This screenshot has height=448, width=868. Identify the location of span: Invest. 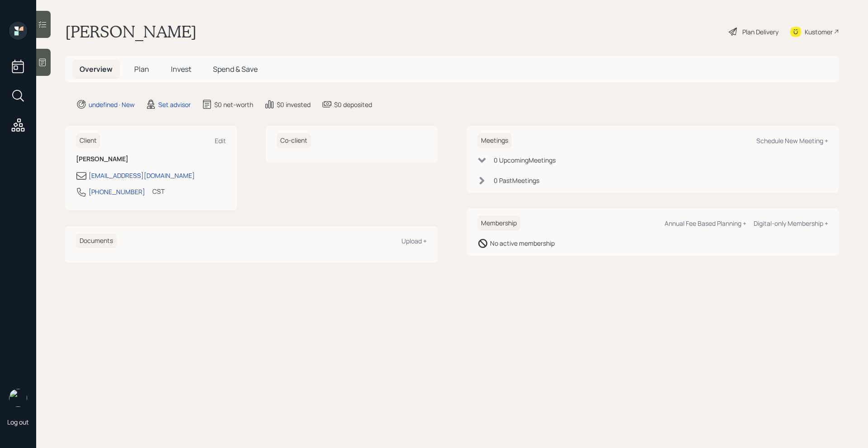
(181, 69).